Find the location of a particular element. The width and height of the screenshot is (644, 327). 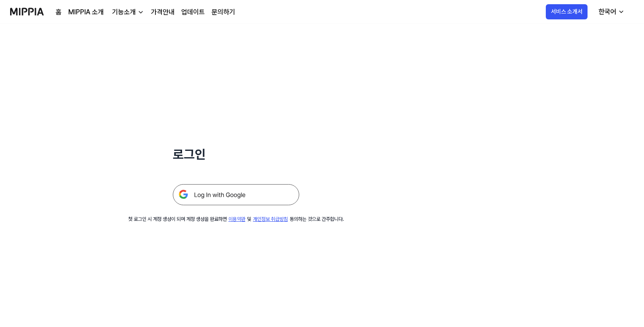

a: 이용약관 is located at coordinates (237, 219).